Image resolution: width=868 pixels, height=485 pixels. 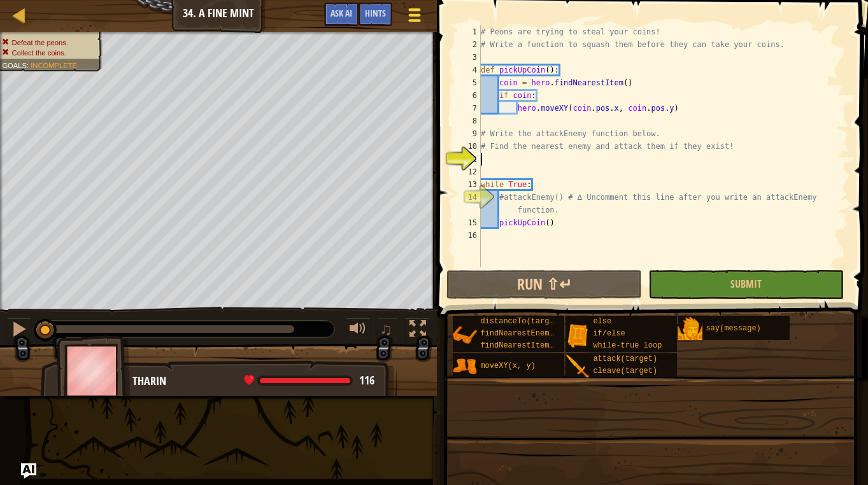 I want to click on span: moveXY(x, y), so click(x=508, y=366).